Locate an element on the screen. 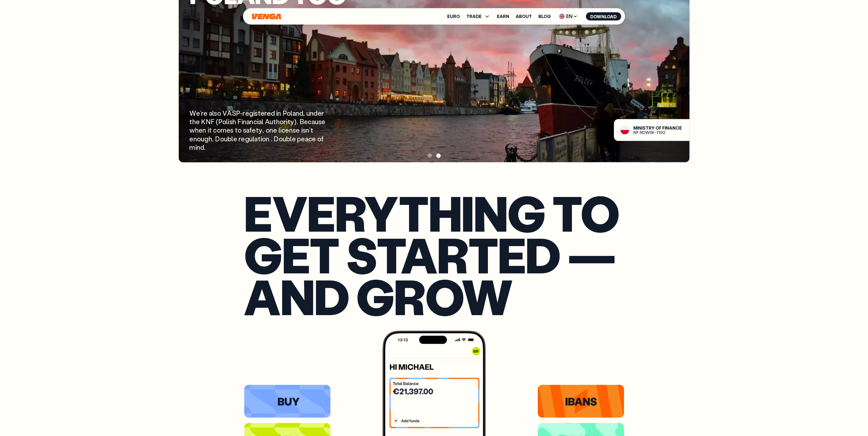 Image resolution: width=868 pixels, height=436 pixels. span: 9 is located at coordinates (662, 132).